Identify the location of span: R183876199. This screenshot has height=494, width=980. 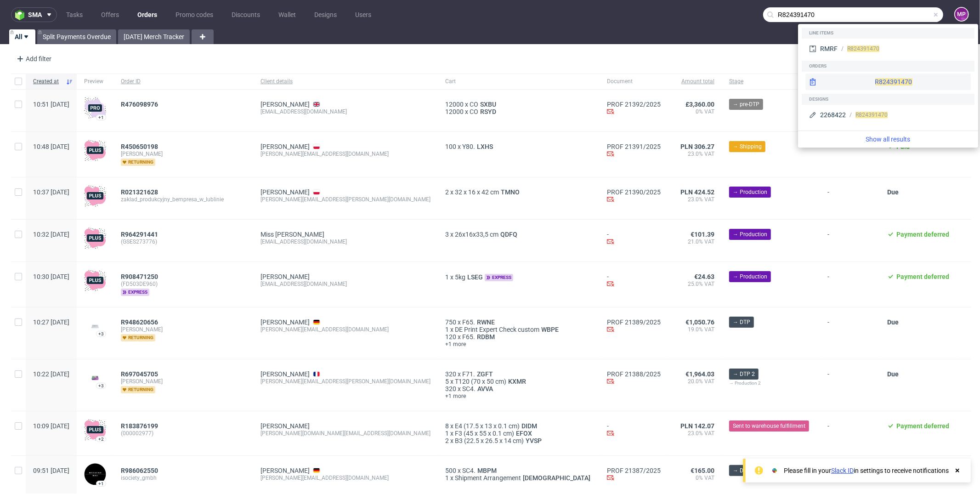
(139, 426).